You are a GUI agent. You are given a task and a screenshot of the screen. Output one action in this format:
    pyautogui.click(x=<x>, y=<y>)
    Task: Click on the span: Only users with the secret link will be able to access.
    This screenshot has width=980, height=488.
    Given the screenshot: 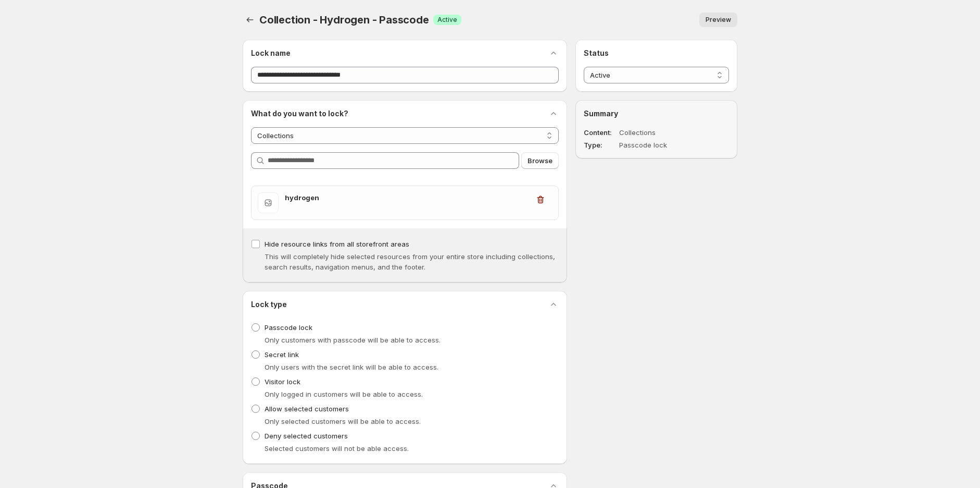 What is the action you would take?
    pyautogui.click(x=352, y=367)
    